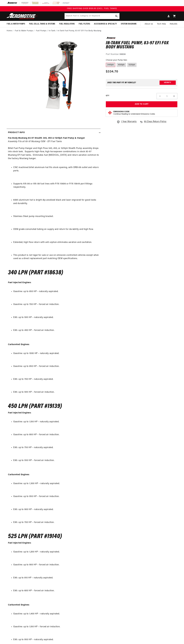  What do you see at coordinates (173, 24) in the screenshot?
I see `span: Rebuilds` at bounding box center [173, 24].